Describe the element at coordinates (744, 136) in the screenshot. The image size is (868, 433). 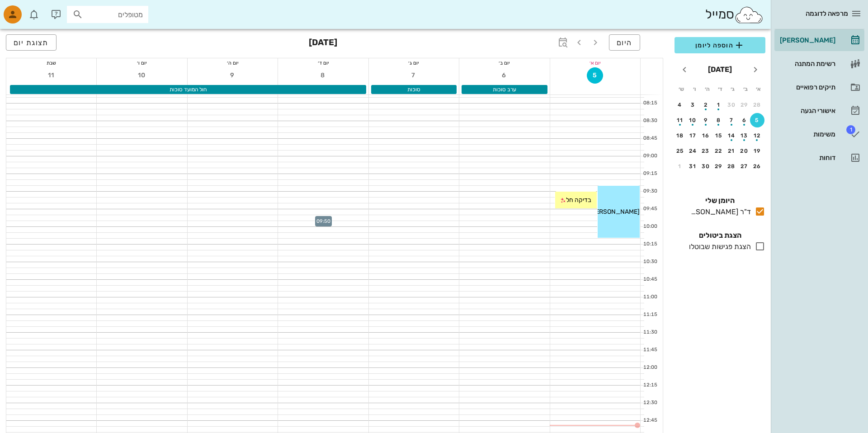
I see `button: 13` at that location.